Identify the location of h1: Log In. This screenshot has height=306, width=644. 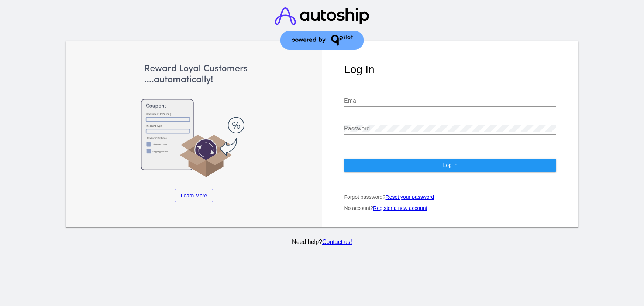
(450, 70).